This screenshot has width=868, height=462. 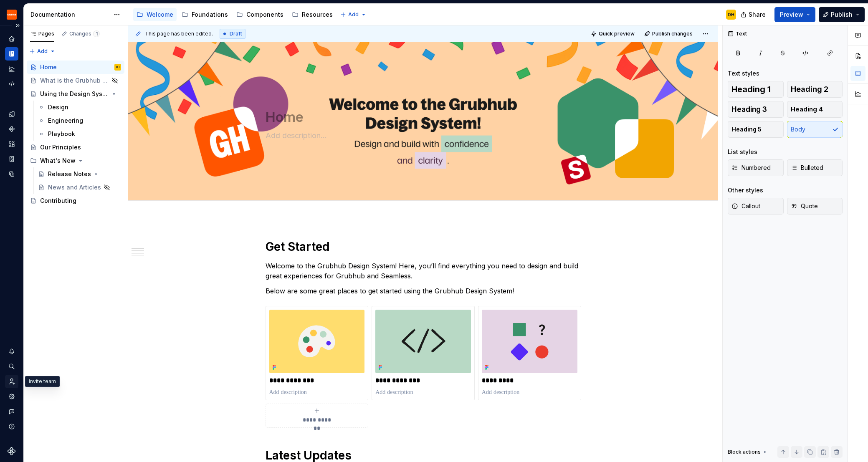 I want to click on a: Documentation, so click(x=12, y=54).